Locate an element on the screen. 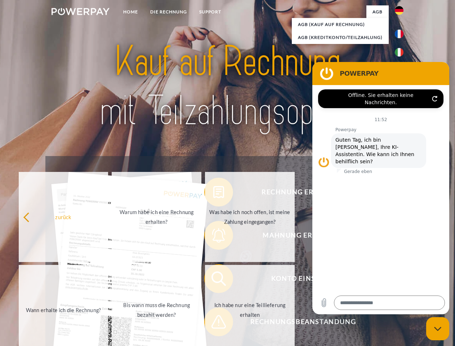 This screenshot has height=346, width=455. p: 11:52 is located at coordinates (68, 58).